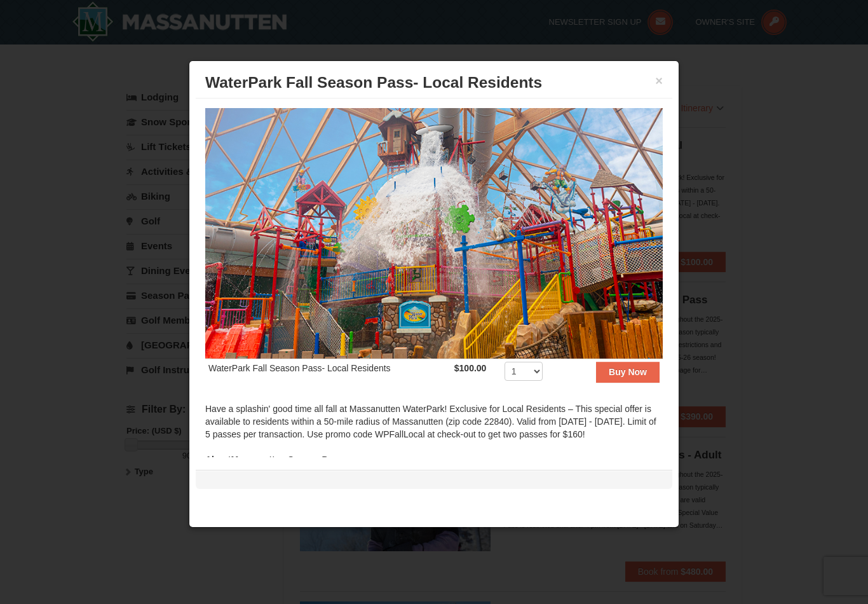  What do you see at coordinates (434, 83) in the screenshot?
I see `h3: WaterPark Fall Season Pass- Local Residents` at bounding box center [434, 83].